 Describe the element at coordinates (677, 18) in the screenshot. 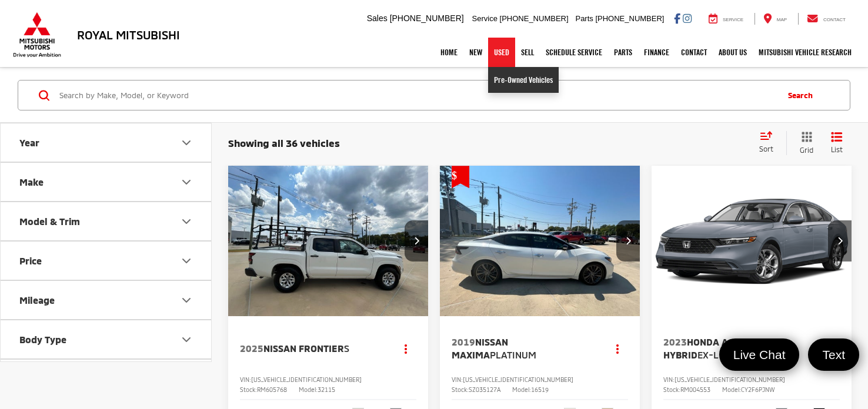

I see `a: Facebook: Click to visit our Facebook page` at that location.